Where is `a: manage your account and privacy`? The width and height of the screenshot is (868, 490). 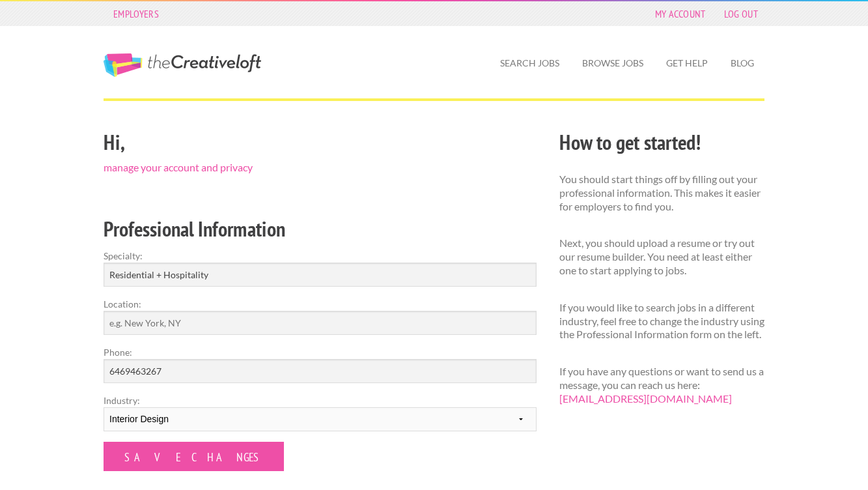 a: manage your account and privacy is located at coordinates (178, 166).